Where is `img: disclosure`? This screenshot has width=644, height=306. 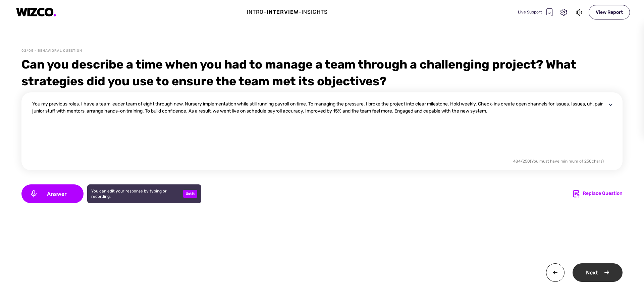
img: disclosure is located at coordinates (611, 104).